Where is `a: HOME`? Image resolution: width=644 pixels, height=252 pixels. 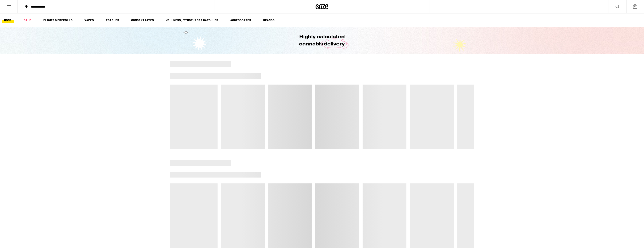 a: HOME is located at coordinates (8, 20).